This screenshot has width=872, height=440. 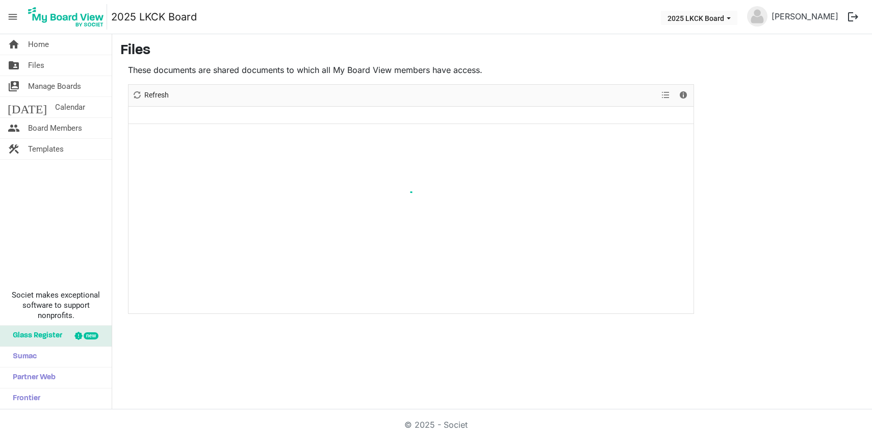 What do you see at coordinates (70, 107) in the screenshot?
I see `span: Calendar` at bounding box center [70, 107].